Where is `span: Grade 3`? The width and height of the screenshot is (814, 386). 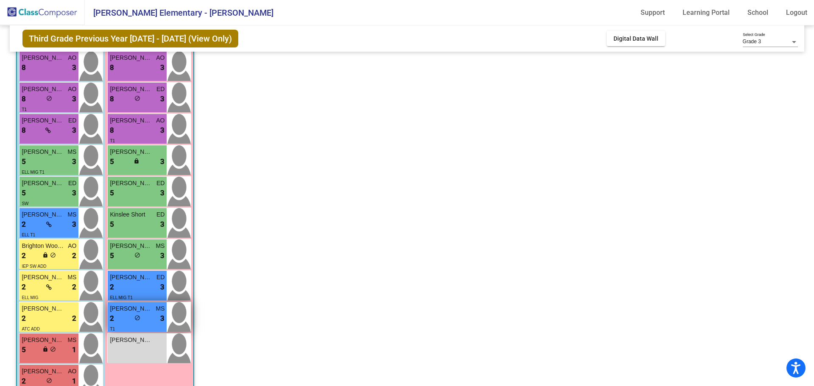 span: Grade 3 is located at coordinates (752, 42).